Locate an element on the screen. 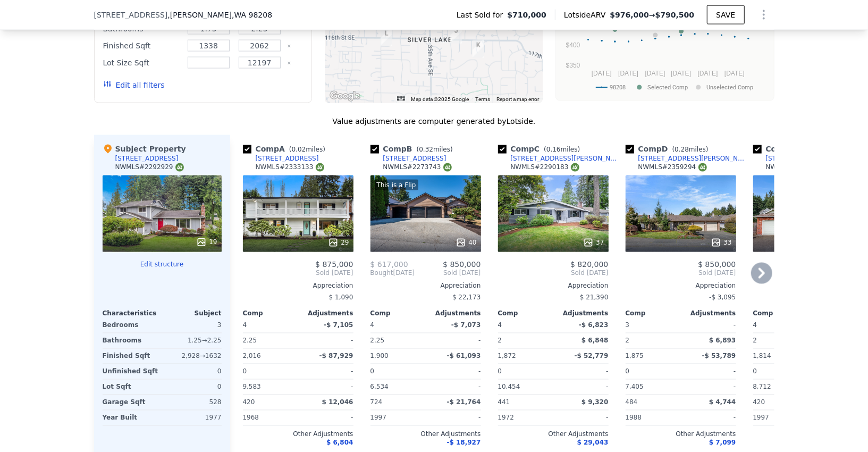 The height and width of the screenshot is (452, 868). span: $ 820,000 is located at coordinates (589, 265).